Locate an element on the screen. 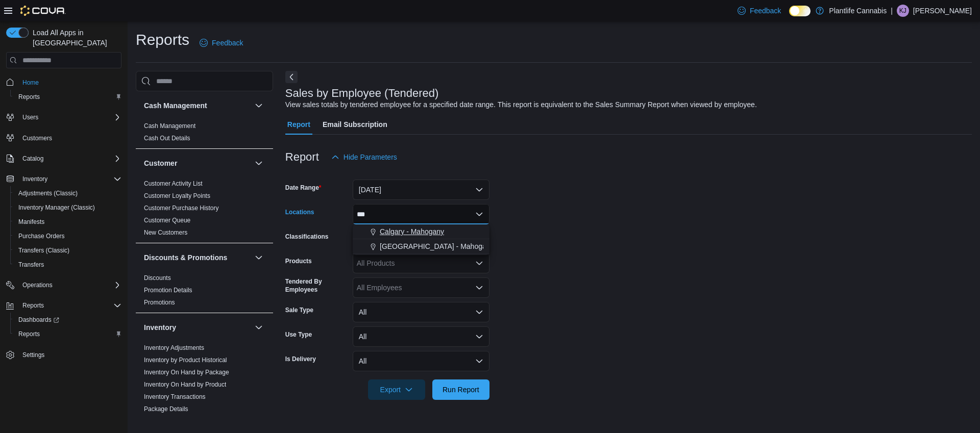 The height and width of the screenshot is (433, 980). a: Inventory On Hand by Package is located at coordinates (186, 373).